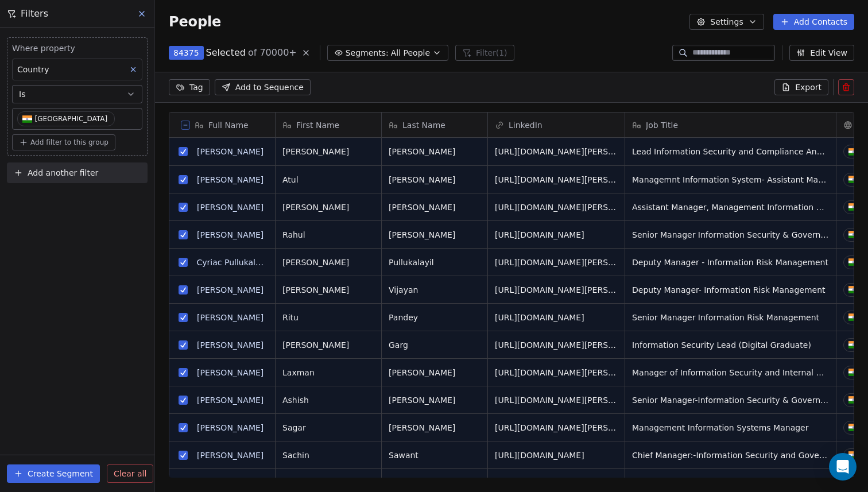 This screenshot has width=868, height=492. I want to click on span: 84375, so click(186, 53).